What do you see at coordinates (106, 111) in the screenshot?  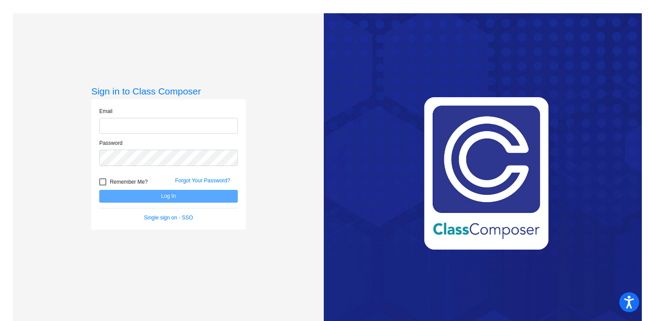 I see `label: Email` at bounding box center [106, 111].